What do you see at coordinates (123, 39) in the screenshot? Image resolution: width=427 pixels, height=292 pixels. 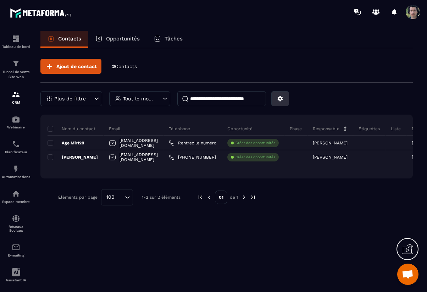 I see `p: Opportunités` at bounding box center [123, 39].